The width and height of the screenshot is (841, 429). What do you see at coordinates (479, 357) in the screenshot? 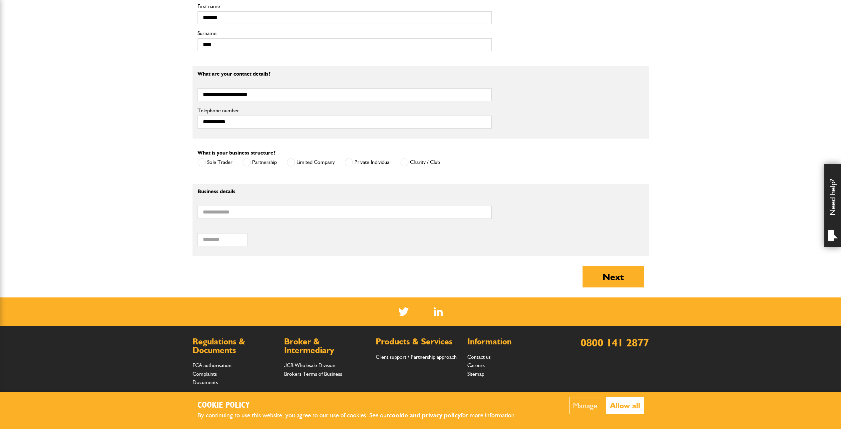
I see `a: Contact us` at bounding box center [479, 357].